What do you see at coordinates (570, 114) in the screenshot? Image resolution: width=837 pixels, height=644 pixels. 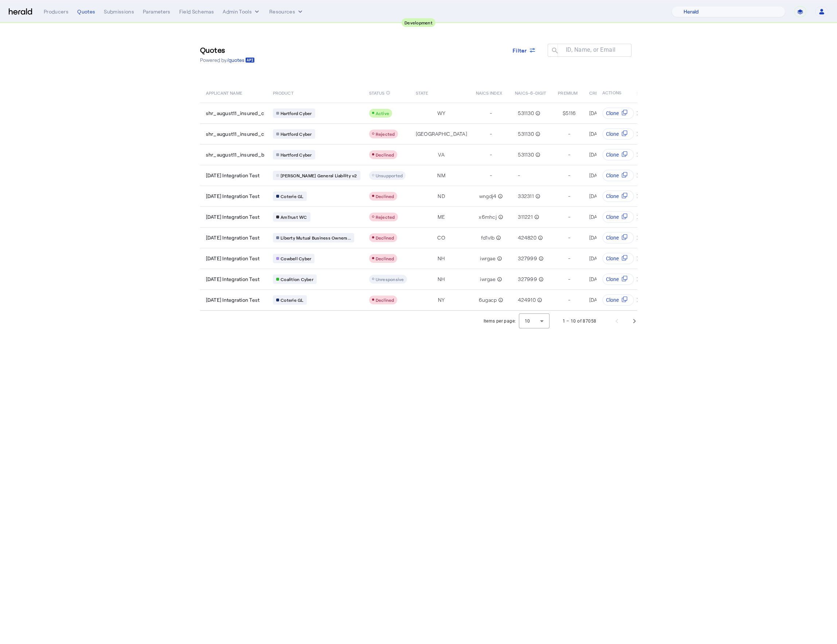 I see `span: 5116` at bounding box center [570, 114].